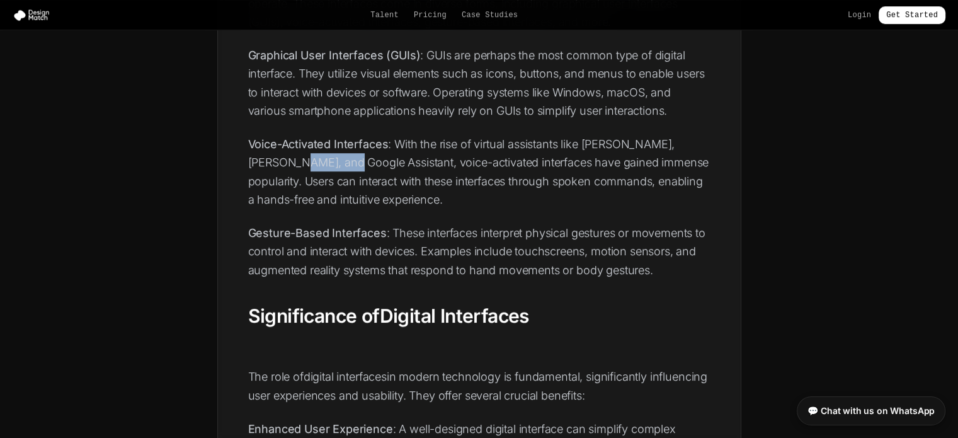 The height and width of the screenshot is (438, 958). What do you see at coordinates (318, 144) in the screenshot?
I see `strong: Voice-Activated Interfaces` at bounding box center [318, 144].